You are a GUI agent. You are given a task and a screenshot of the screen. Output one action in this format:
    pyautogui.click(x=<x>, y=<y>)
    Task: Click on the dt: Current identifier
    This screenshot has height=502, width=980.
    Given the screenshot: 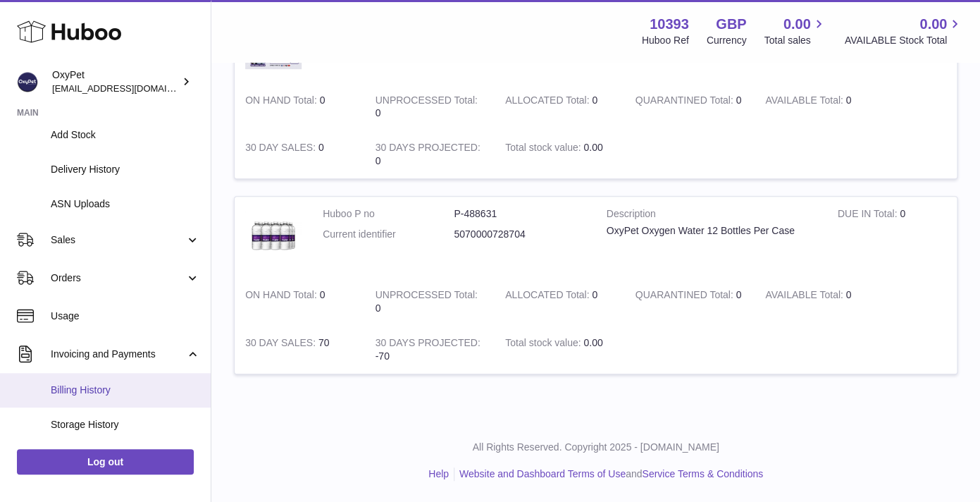 What is the action you would take?
    pyautogui.click(x=388, y=234)
    